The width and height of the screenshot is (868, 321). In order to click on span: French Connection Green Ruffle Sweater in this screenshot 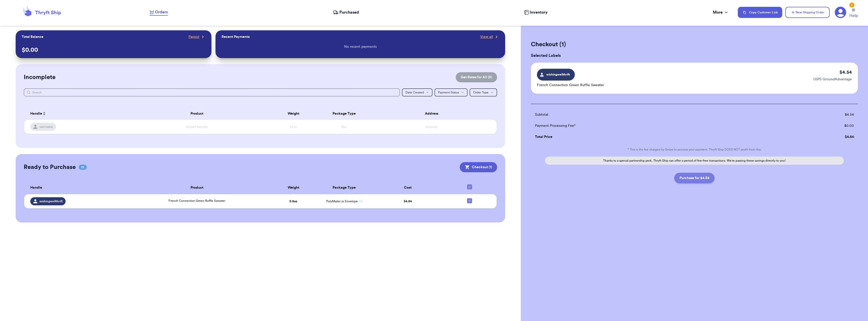, I will do `click(197, 201)`.